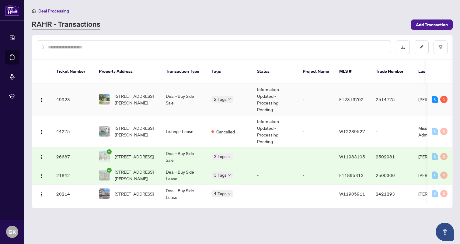  I want to click on button: Open asap, so click(444, 231).